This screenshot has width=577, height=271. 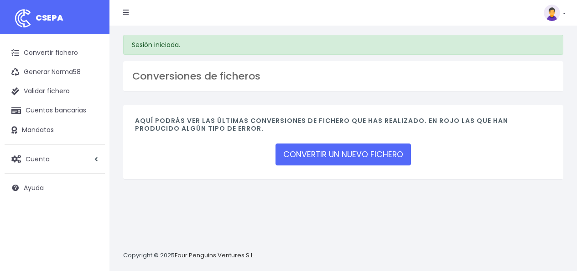 I want to click on a: Mandatos, so click(x=55, y=130).